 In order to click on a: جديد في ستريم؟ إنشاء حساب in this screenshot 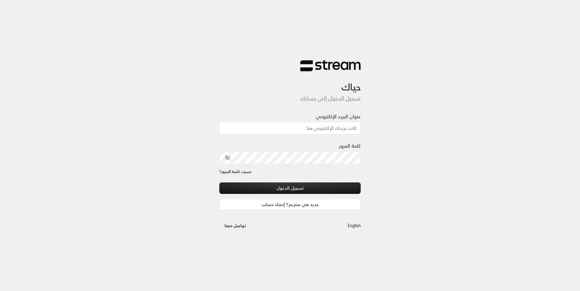, I will do `click(290, 204)`.